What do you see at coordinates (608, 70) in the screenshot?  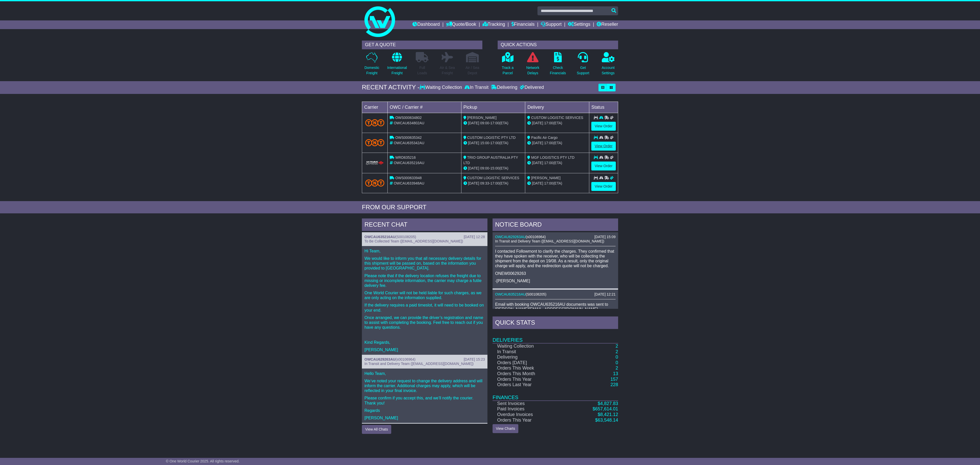 I see `p: Account Settings` at bounding box center [608, 70].